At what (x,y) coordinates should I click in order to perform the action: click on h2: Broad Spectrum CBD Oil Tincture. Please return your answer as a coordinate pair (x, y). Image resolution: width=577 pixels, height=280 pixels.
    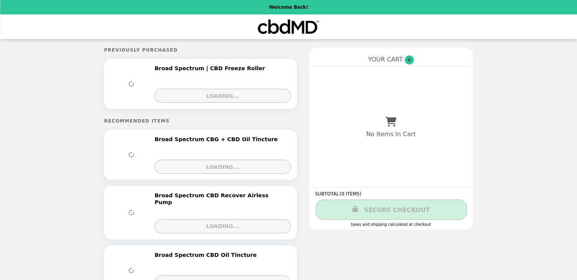
    Looking at the image, I should click on (207, 255).